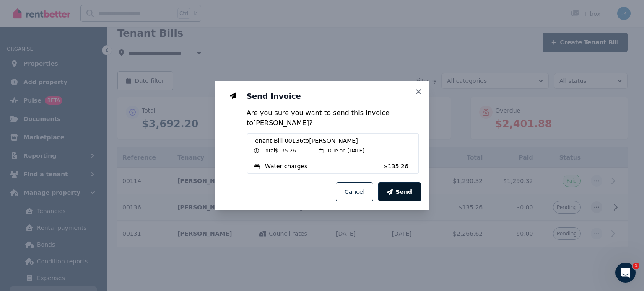 This screenshot has height=291, width=644. Describe the element at coordinates (354, 192) in the screenshot. I see `button: Cancel` at that location.